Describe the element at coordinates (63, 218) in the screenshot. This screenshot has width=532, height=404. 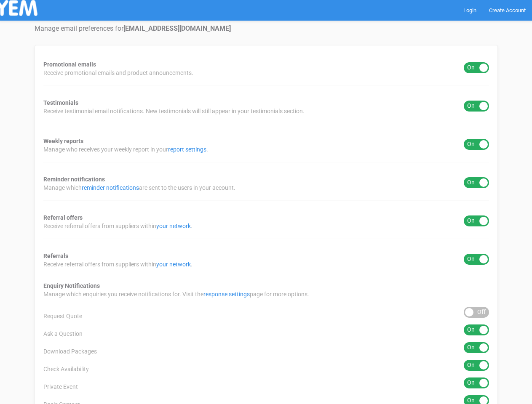
I see `strong: Referral offers` at that location.